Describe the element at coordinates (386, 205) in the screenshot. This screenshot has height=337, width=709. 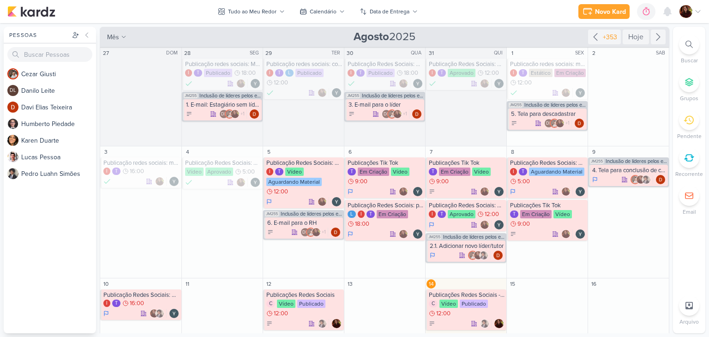
I see `div: Publicação Redes Sociais: prévia vídeo Faria Lima` at that location.